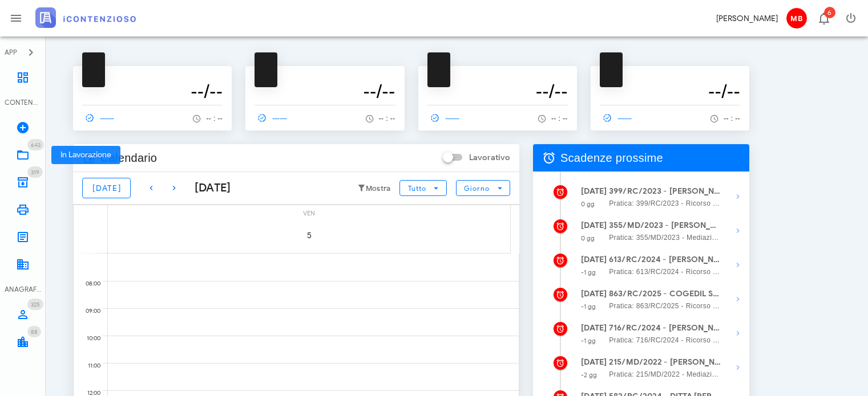 The width and height of the screenshot is (868, 396). I want to click on small: Mostra, so click(379, 189).